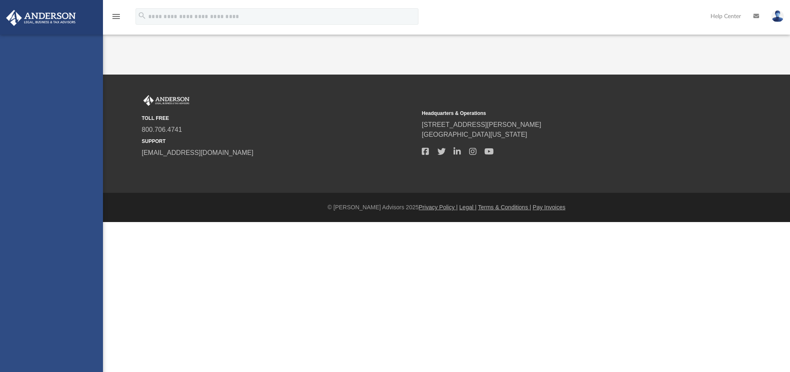 The image size is (790, 372). What do you see at coordinates (504, 207) in the screenshot?
I see `a: Terms & Conditions |` at bounding box center [504, 207].